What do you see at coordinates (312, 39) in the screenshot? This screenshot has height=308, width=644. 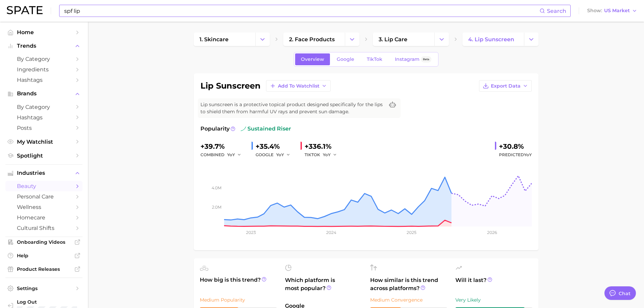 I see `span: 2. face products` at bounding box center [312, 39].